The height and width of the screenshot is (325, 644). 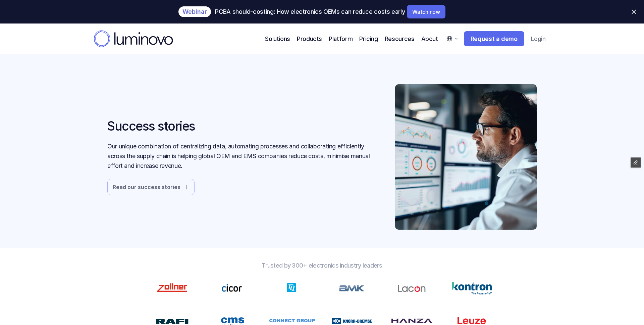 I want to click on p: Read our success stories, so click(x=147, y=187).